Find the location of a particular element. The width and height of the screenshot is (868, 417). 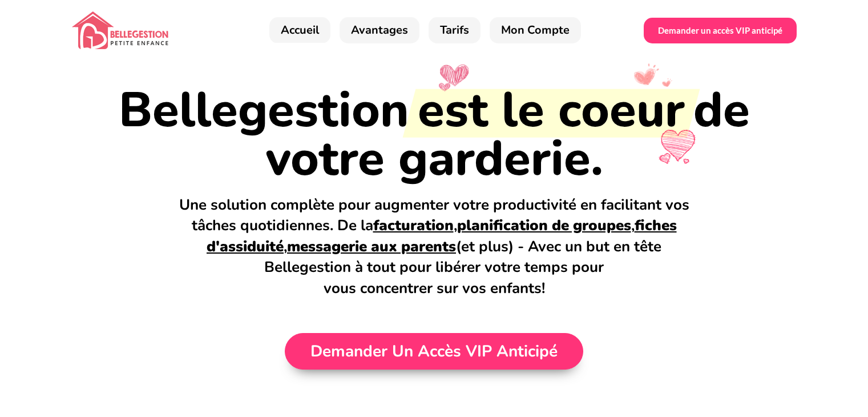

a: Avantages is located at coordinates (380, 30).